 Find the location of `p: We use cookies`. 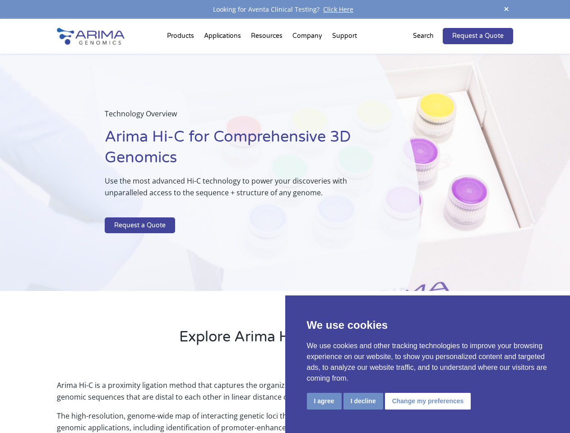

p: We use cookies is located at coordinates (428, 325).